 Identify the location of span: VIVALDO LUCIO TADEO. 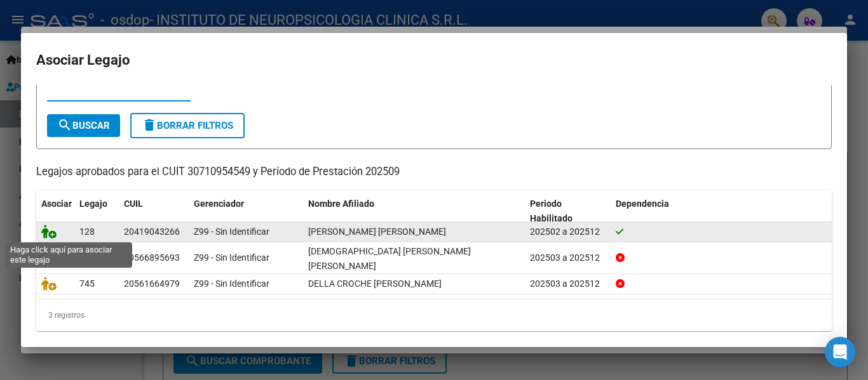
(376, 232).